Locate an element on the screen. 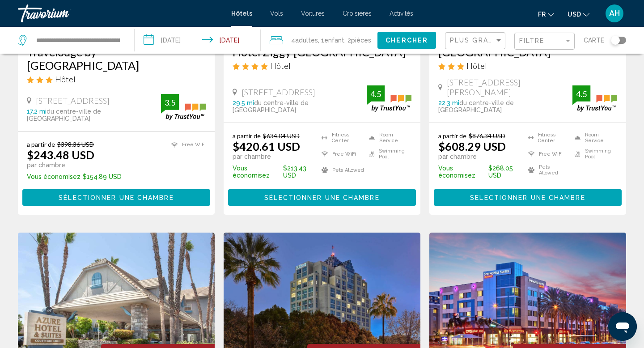  ins: $420.61 USD is located at coordinates (266, 146).